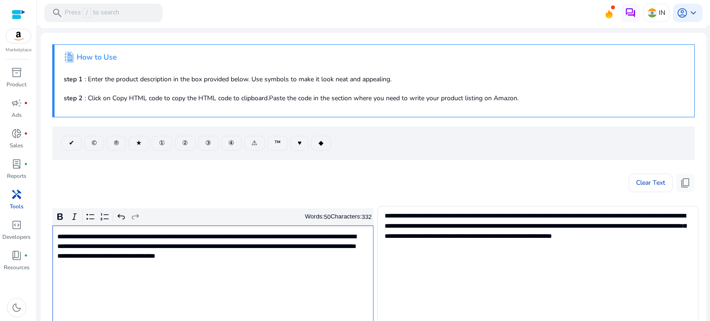 This screenshot has width=710, height=321. Describe the element at coordinates (686, 183) in the screenshot. I see `span: content_copy` at that location.